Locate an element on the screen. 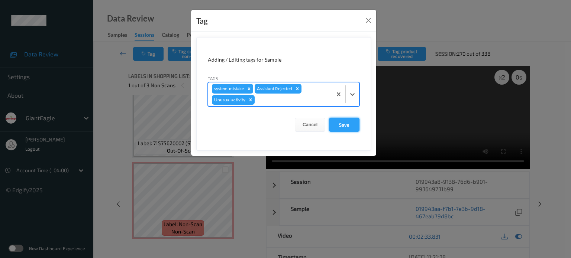 The image size is (571, 258). div: Assistant Rejected is located at coordinates (274, 89).